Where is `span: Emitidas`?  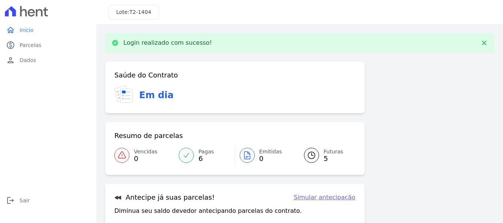 span: Emitidas is located at coordinates (270, 152).